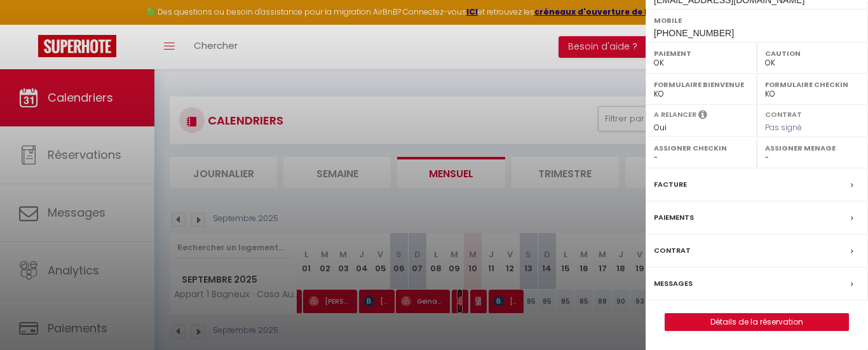 The width and height of the screenshot is (868, 350). What do you see at coordinates (783, 127) in the screenshot?
I see `span: Pas signé` at bounding box center [783, 127].